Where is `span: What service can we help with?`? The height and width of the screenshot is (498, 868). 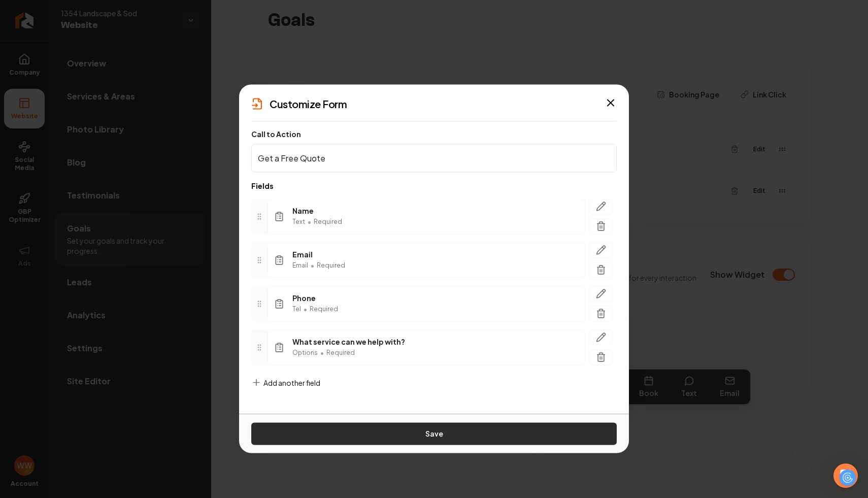 span: What service can we help with? is located at coordinates (349, 341).